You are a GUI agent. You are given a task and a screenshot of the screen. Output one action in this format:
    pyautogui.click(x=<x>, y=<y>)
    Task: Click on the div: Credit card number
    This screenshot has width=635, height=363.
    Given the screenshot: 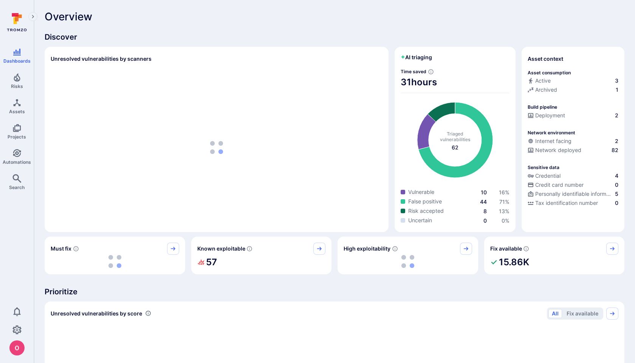 What is the action you would take?
    pyautogui.click(x=555, y=185)
    